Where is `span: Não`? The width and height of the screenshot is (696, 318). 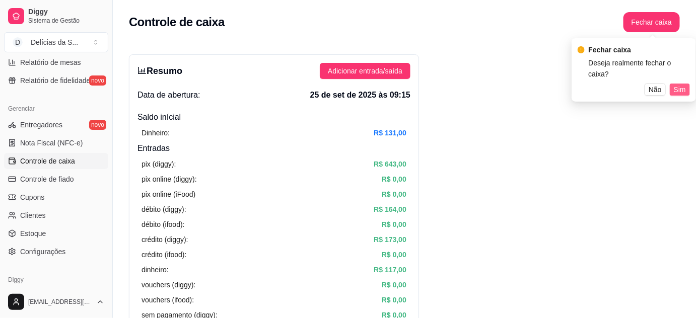
span: Não is located at coordinates (655, 90).